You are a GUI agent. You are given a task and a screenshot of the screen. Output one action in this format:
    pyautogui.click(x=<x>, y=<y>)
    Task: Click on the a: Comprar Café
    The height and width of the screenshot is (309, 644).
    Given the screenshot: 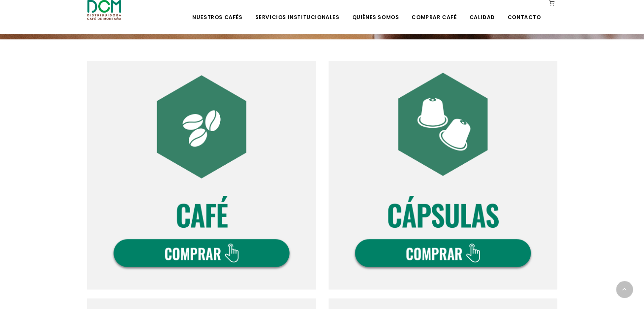 What is the action you would take?
    pyautogui.click(x=433, y=11)
    